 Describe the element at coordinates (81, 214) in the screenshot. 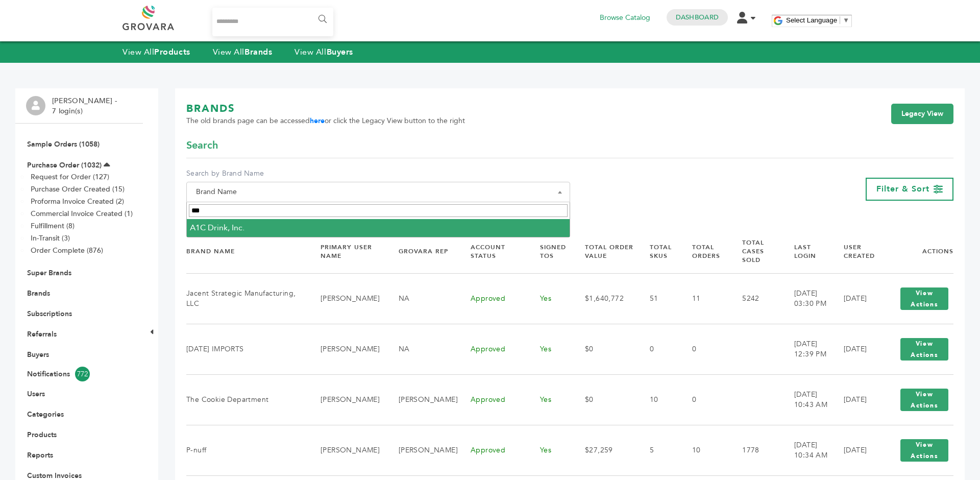

I see `a: Commercial Invoice Created (1)` at that location.